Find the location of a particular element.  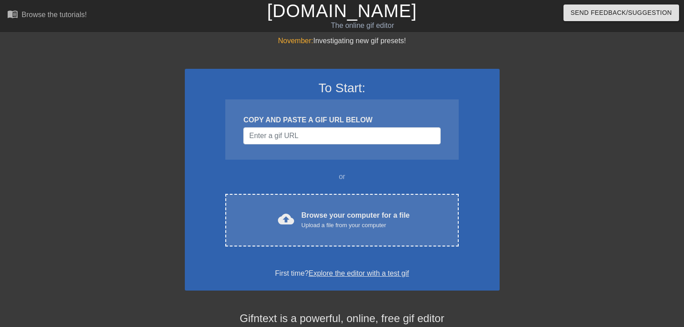

a: Explore the editor with a test gif is located at coordinates (358, 273).